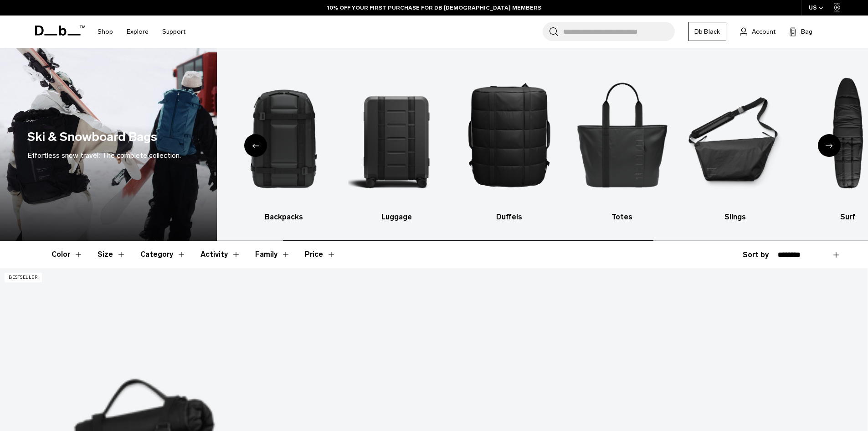  Describe the element at coordinates (622, 141) in the screenshot. I see `li: 5 / 10` at that location.